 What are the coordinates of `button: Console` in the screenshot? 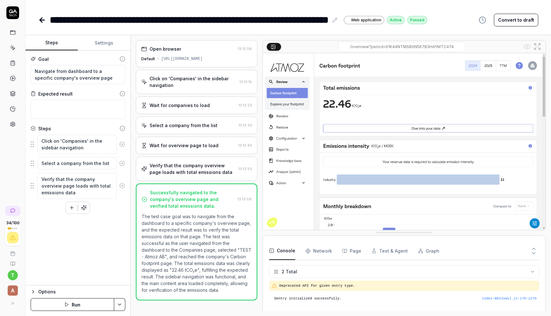 It's located at (282, 251).